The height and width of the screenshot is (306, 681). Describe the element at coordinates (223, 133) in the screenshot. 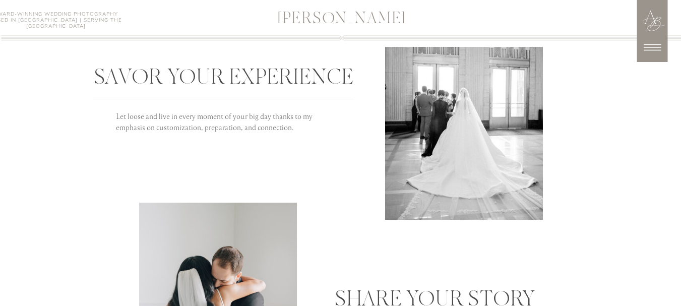

I see `p: Let loose and live in every moment of your big day thanks to my emphasis on customization, prepar...` at that location.